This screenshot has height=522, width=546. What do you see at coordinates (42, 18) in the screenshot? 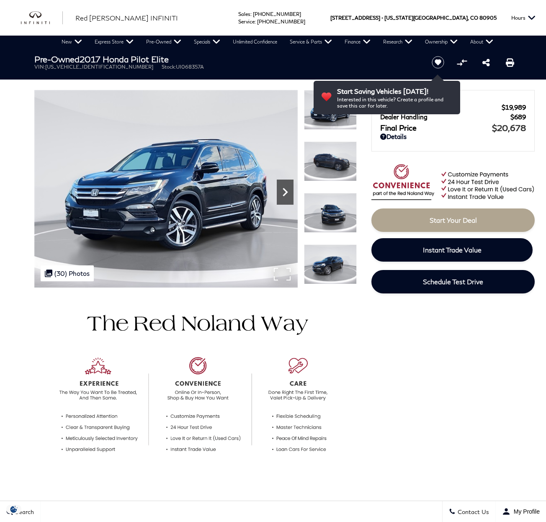
I see `a: infiniti` at bounding box center [42, 18].